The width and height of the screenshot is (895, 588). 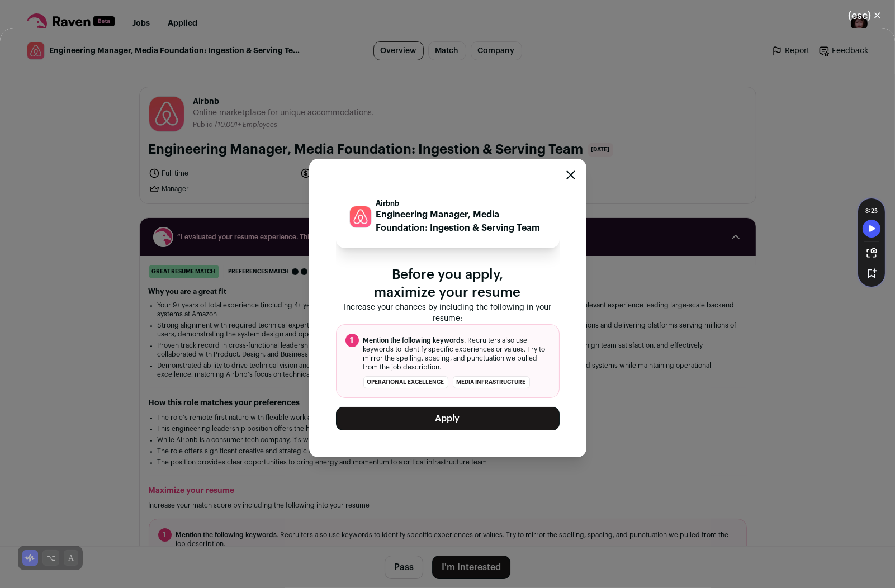 What do you see at coordinates (406, 382) in the screenshot?
I see `li: operational excellence` at bounding box center [406, 382].